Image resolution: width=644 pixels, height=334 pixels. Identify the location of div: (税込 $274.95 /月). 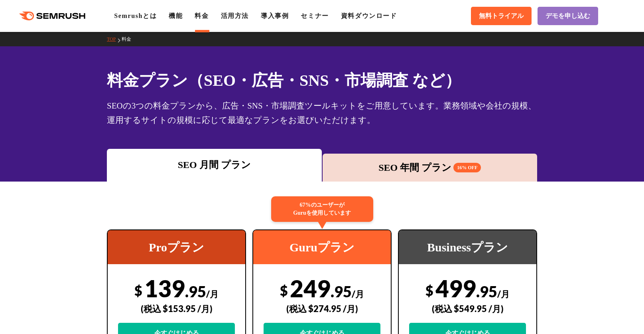
(322, 308).